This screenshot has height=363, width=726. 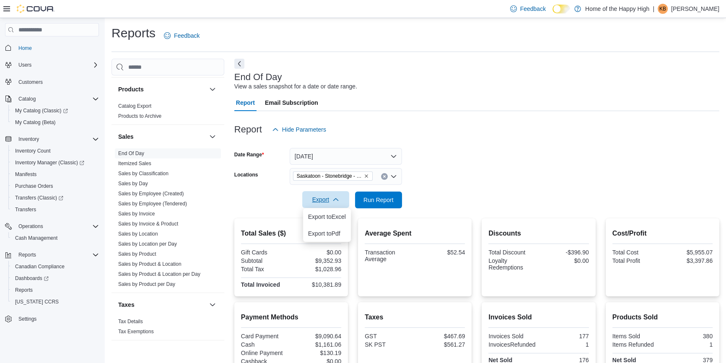 What do you see at coordinates (539, 234) in the screenshot?
I see `h2: Discounts` at bounding box center [539, 234].